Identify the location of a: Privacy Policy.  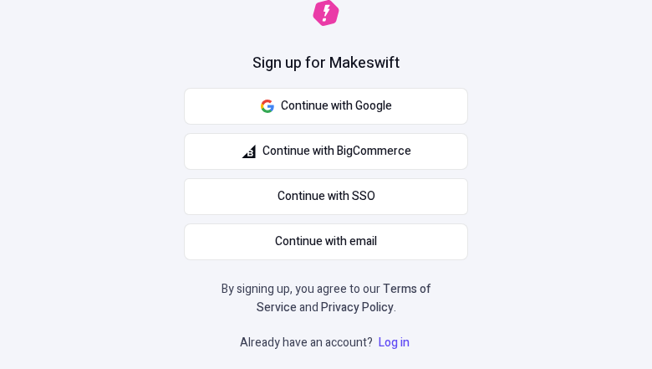
(357, 307).